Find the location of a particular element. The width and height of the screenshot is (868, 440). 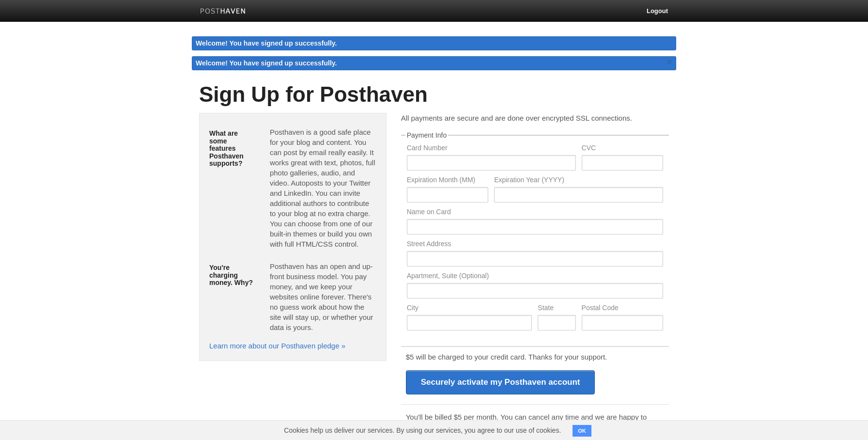

label: Expiration Month (MM) is located at coordinates (447, 181).